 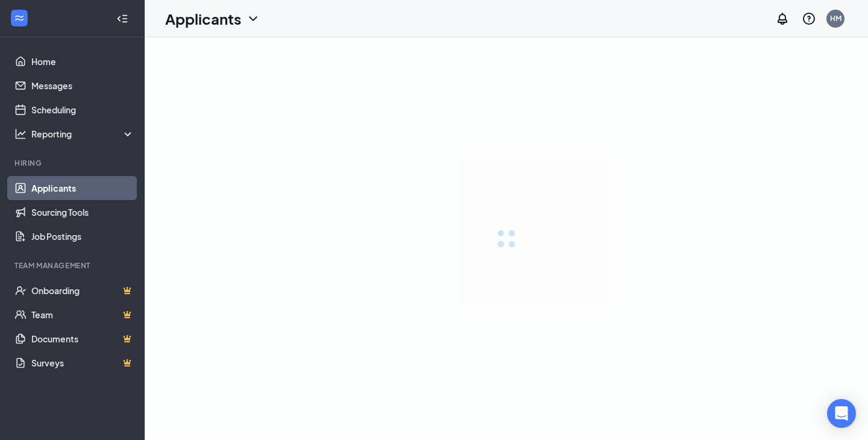 What do you see at coordinates (73, 162) in the screenshot?
I see `div: Hiring` at bounding box center [73, 162].